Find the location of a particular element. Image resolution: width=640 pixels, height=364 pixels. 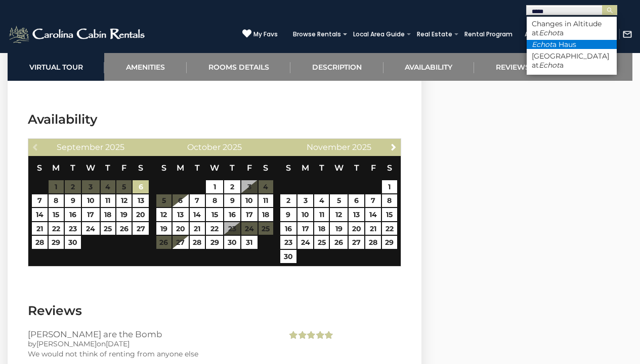

span: My Favs is located at coordinates (266, 35).